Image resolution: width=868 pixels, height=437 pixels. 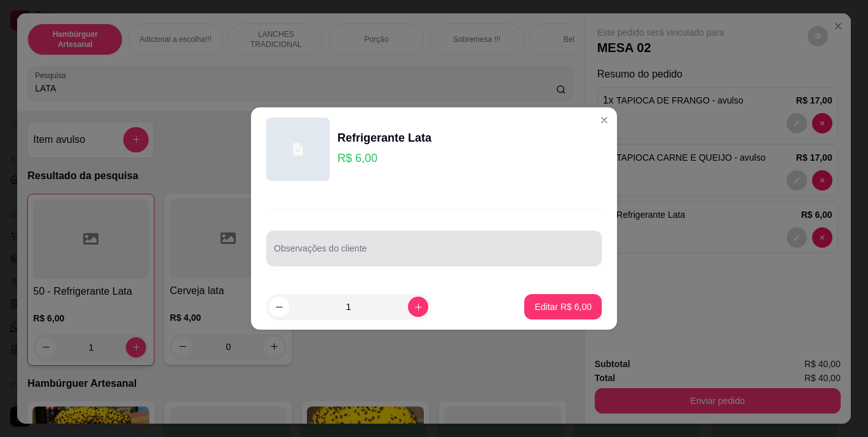 What do you see at coordinates (563, 307) in the screenshot?
I see `button: Editar R$ 6,00` at bounding box center [563, 307].